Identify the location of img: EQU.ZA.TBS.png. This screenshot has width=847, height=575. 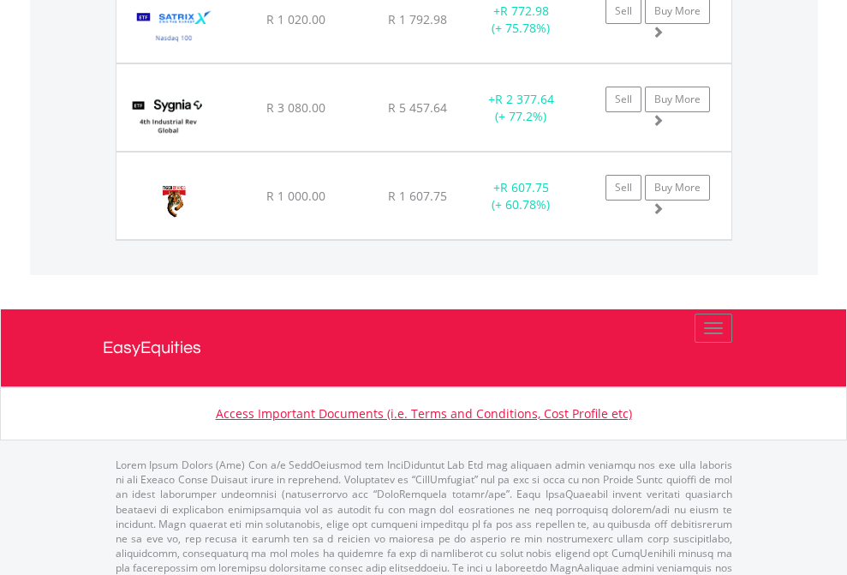
(173, 204).